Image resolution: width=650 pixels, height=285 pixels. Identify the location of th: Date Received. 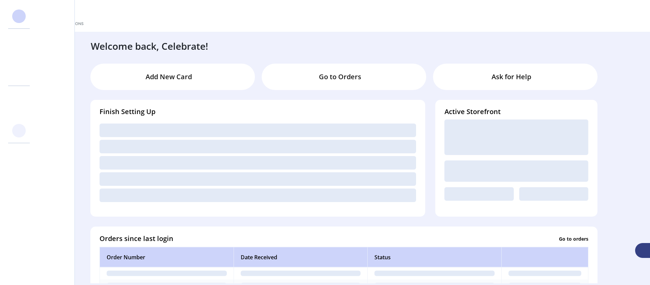
(301, 257).